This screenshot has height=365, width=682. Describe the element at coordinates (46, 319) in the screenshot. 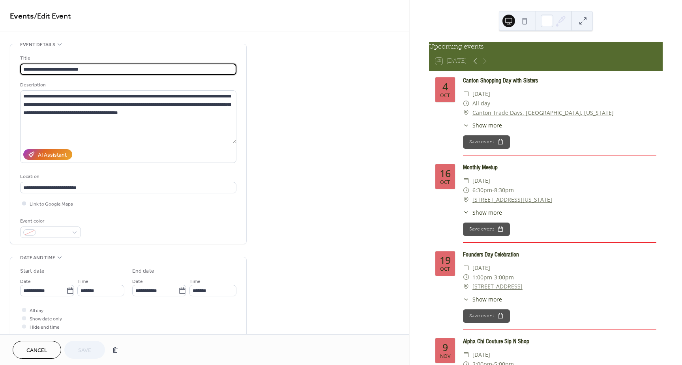

I see `span: Show date only` at that location.